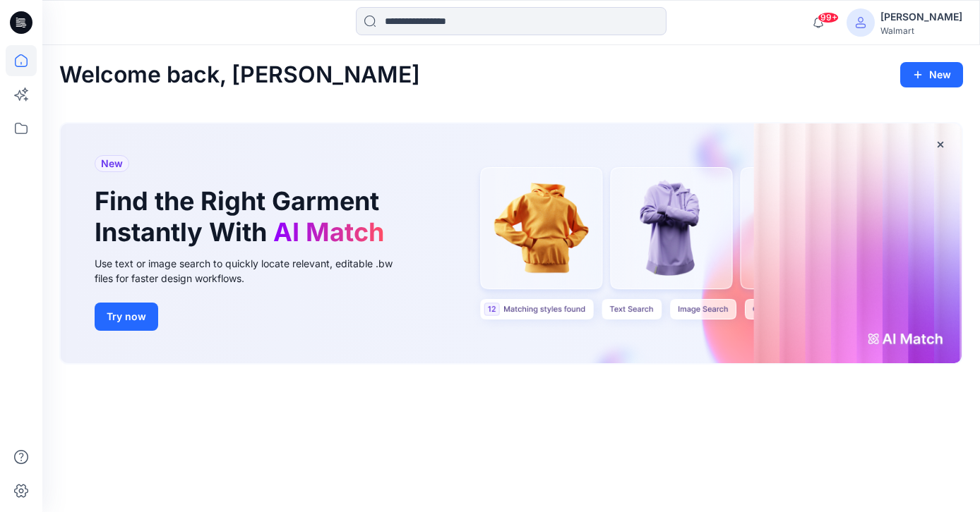 Image resolution: width=980 pixels, height=512 pixels. I want to click on div: Use text or image search to quickly locate relevant, editable .bw files for faster design workflows., so click(254, 271).